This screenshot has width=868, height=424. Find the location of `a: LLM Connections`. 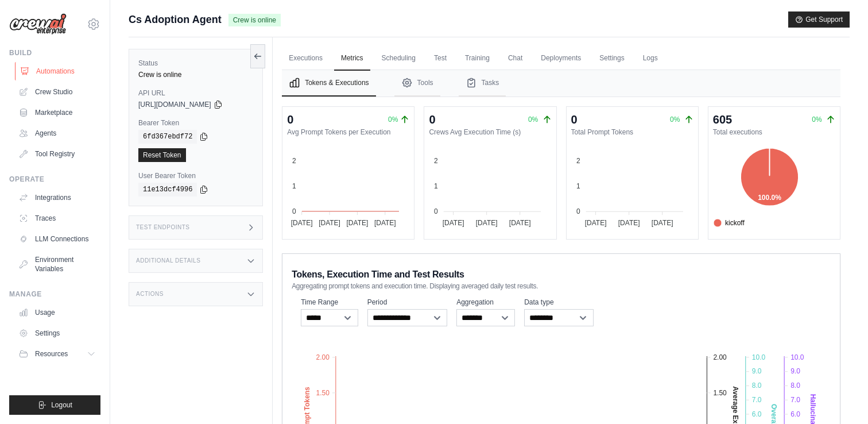

a: LLM Connections is located at coordinates (57, 239).